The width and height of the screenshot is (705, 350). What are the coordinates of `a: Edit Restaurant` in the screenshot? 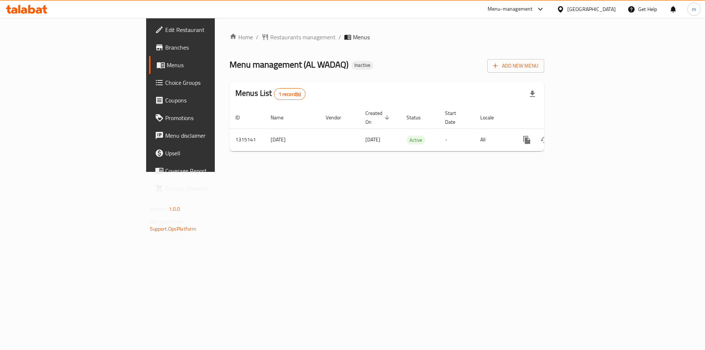 It's located at (206, 30).